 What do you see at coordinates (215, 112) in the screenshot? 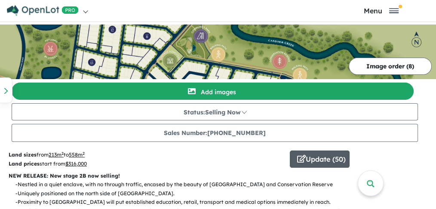
I see `button: Status:Selling Now` at bounding box center [215, 112].